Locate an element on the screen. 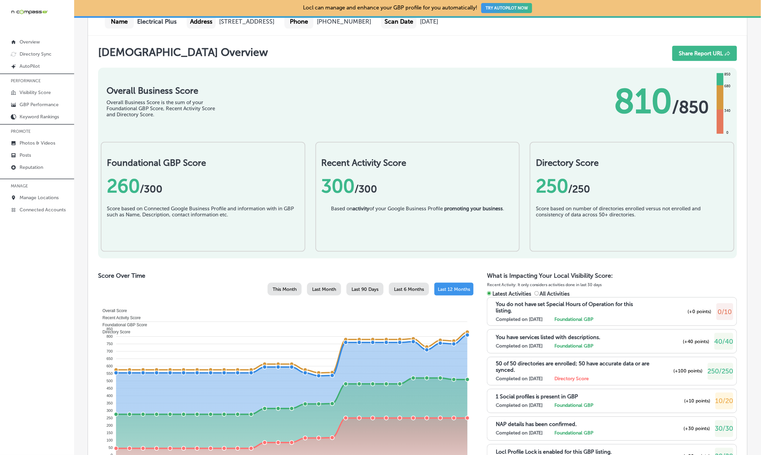  span: Last 12 Months is located at coordinates (454, 289).